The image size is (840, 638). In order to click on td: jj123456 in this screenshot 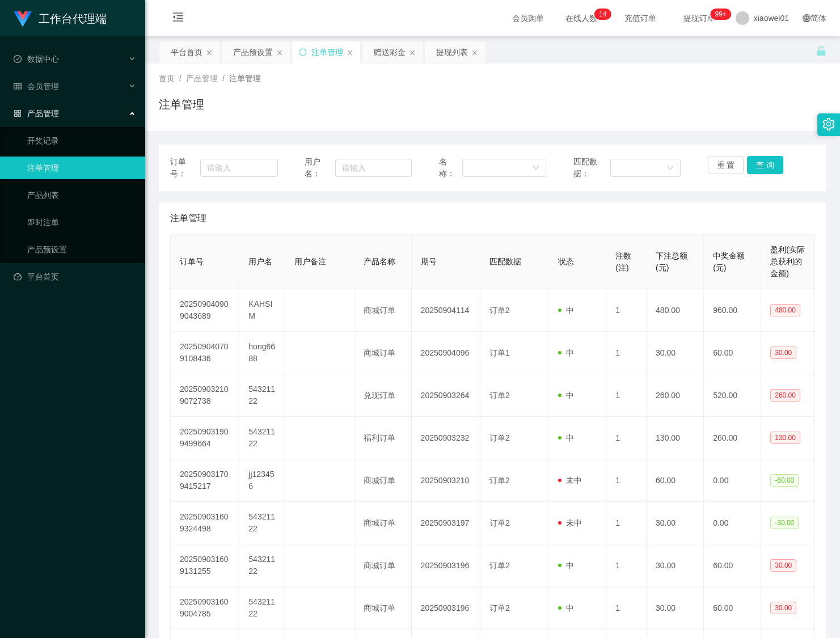, I will do `click(262, 481)`.